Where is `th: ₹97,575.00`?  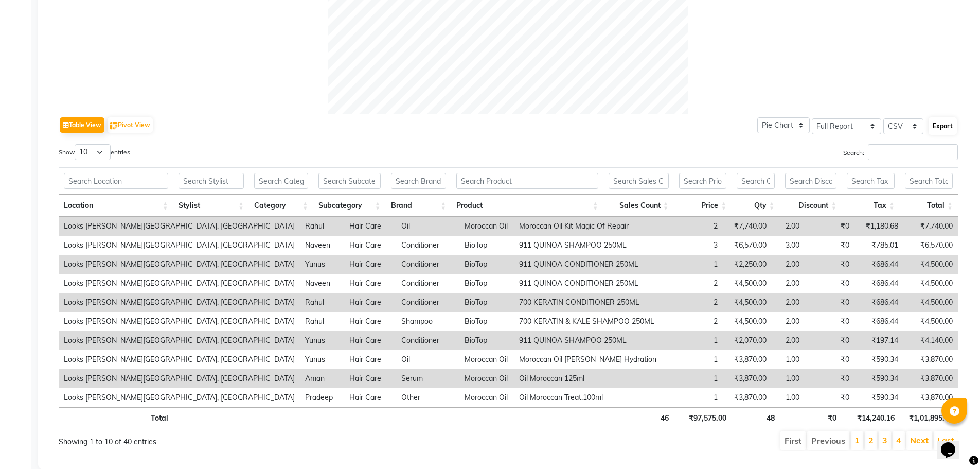
th: ₹97,575.00 is located at coordinates (703, 417).